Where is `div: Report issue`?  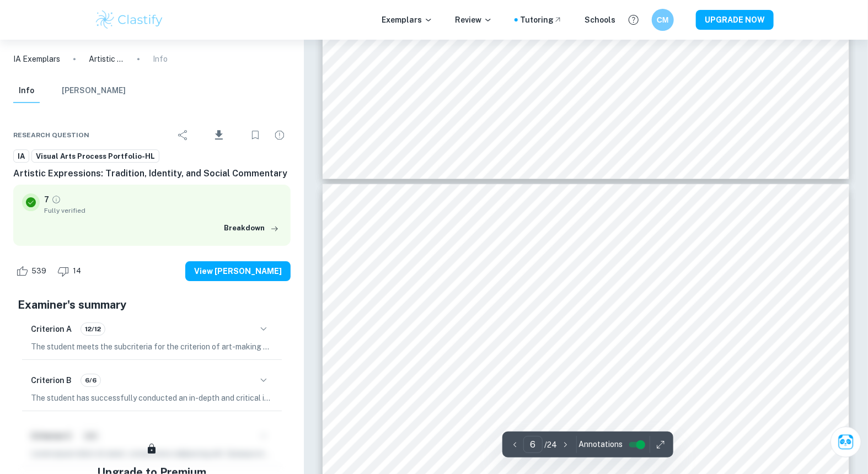 div: Report issue is located at coordinates (279, 135).